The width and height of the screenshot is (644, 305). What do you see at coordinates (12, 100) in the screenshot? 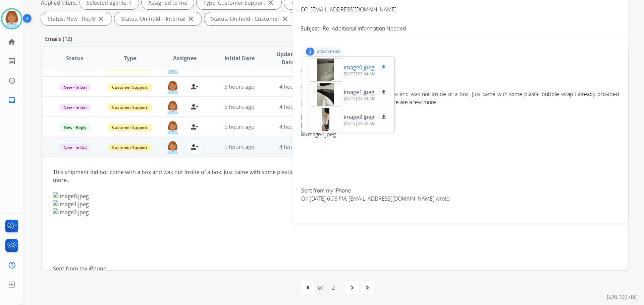
I see `mat-icon: inbox` at bounding box center [12, 100].